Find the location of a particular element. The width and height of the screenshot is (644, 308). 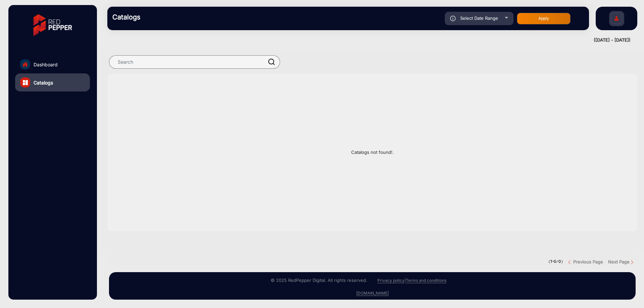

input: Search is located at coordinates (195, 62).